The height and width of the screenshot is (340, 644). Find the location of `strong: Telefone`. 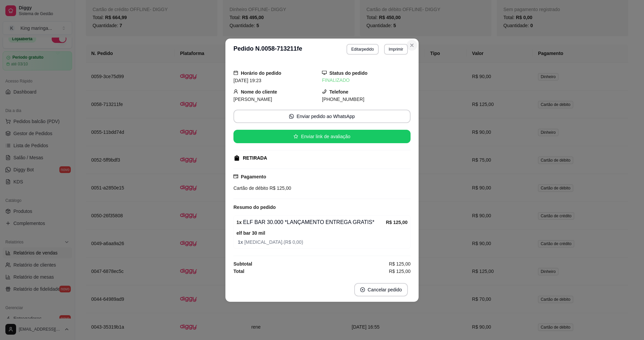

strong: Telefone is located at coordinates (339, 92).